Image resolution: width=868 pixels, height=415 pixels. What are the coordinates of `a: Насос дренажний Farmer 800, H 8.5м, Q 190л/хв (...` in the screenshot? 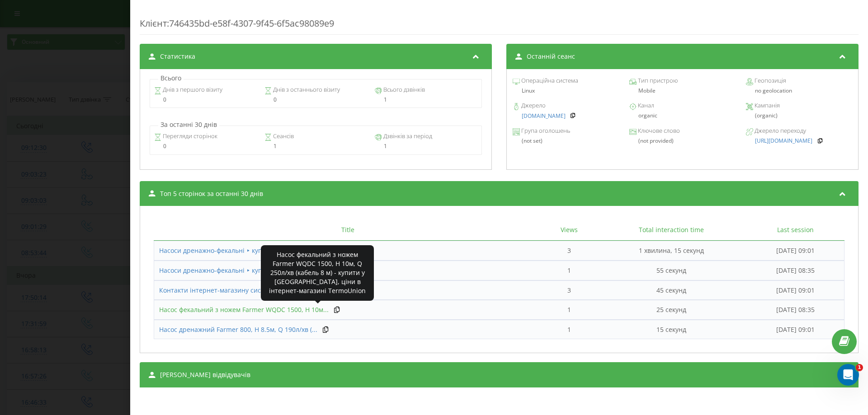 It's located at (238, 330).